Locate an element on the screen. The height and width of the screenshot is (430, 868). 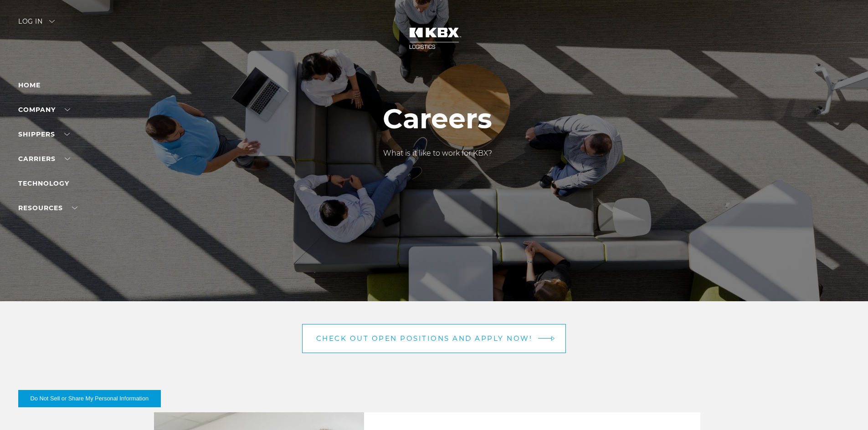
a: SHIPPERS is located at coordinates (44, 134).